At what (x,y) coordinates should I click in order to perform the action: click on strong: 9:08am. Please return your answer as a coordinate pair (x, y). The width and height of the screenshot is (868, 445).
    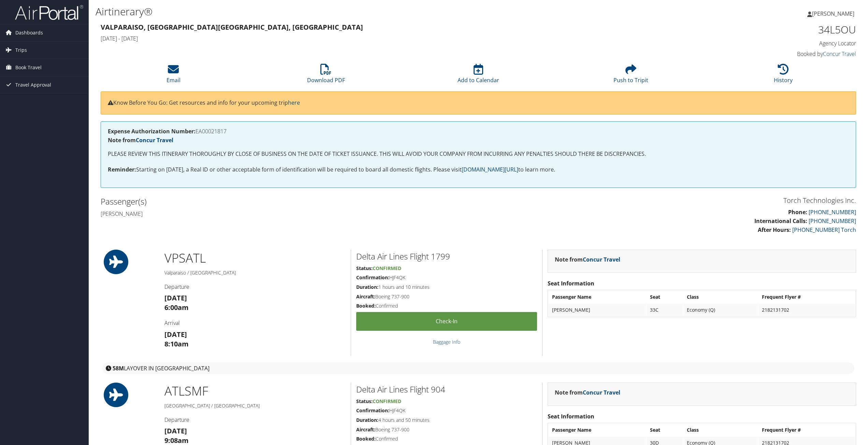
    Looking at the image, I should click on (176, 441).